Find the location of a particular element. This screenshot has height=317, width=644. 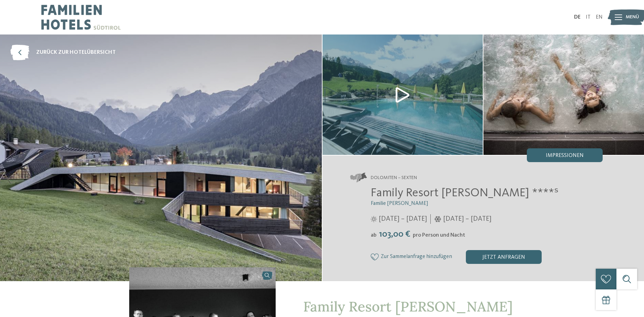

a: Unser Familienhotel in Sexten, euer Urlaubszuhause in den Dolomiten is located at coordinates (403, 95).